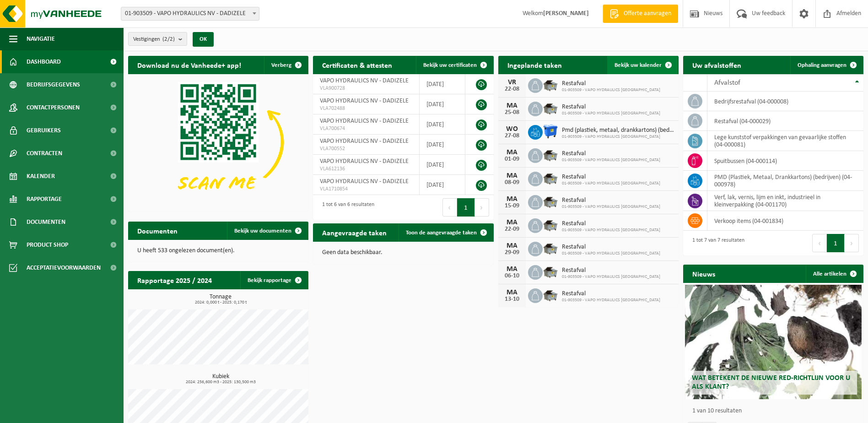  What do you see at coordinates (852, 243) in the screenshot?
I see `button: Next` at bounding box center [852, 243].